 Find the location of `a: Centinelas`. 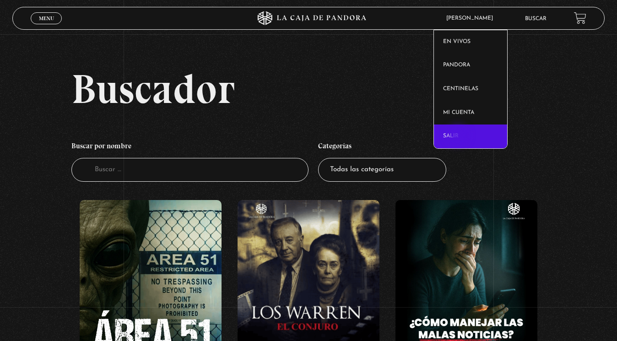

a: Centinelas is located at coordinates (471, 89).